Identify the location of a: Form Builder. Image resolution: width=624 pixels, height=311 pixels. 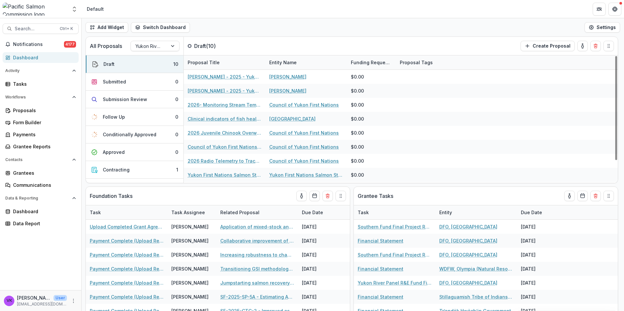
(40, 122).